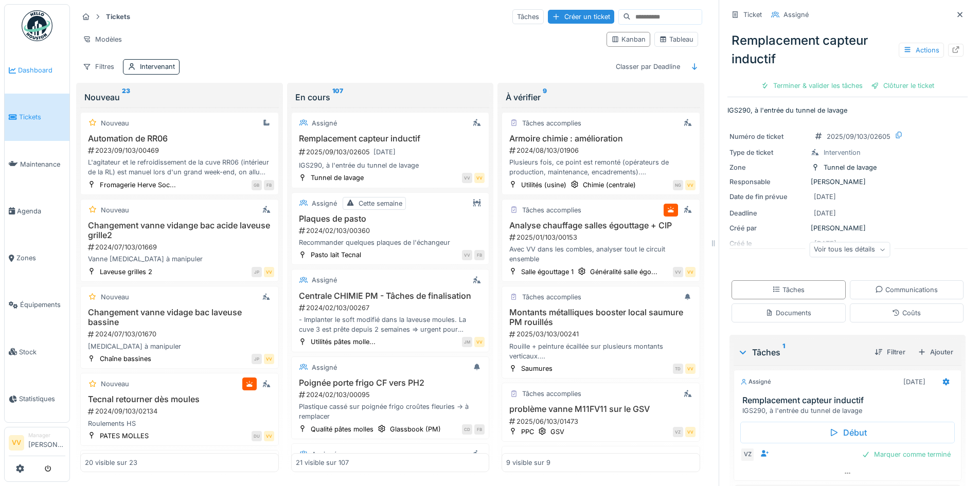  I want to click on h3: Changement vanne vidange bac acide laveuse grille2, so click(180, 231).